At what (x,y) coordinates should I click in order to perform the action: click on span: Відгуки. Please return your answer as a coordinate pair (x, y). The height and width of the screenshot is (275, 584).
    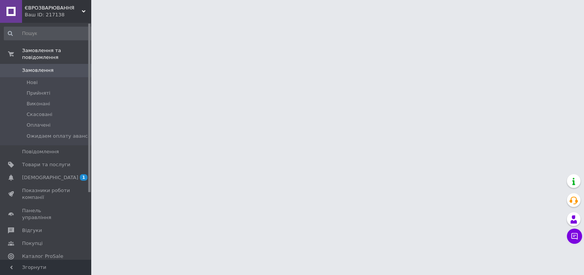
    Looking at the image, I should click on (32, 231).